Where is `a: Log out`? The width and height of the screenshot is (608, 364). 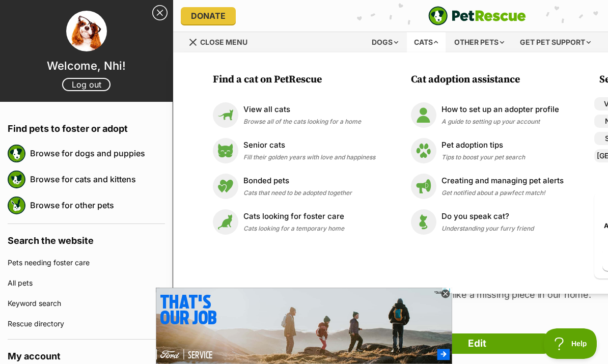 a: Log out is located at coordinates (86, 85).